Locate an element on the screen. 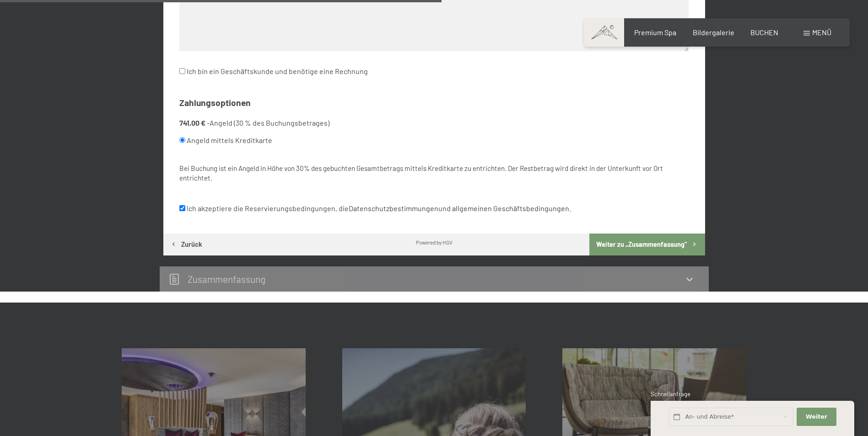 This screenshot has width=868, height=436. span: BUCHEN is located at coordinates (764, 32).